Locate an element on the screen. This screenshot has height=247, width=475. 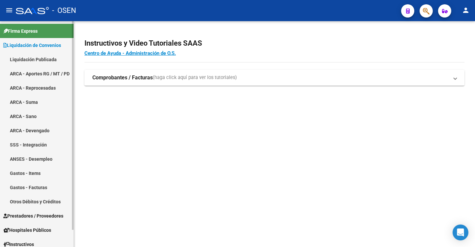
a: Centro de Ayuda - Administración de O.S. is located at coordinates (130, 53).